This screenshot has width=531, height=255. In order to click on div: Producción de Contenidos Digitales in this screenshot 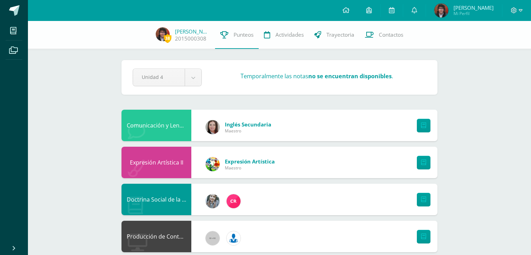, I will do `click(156, 236)`.